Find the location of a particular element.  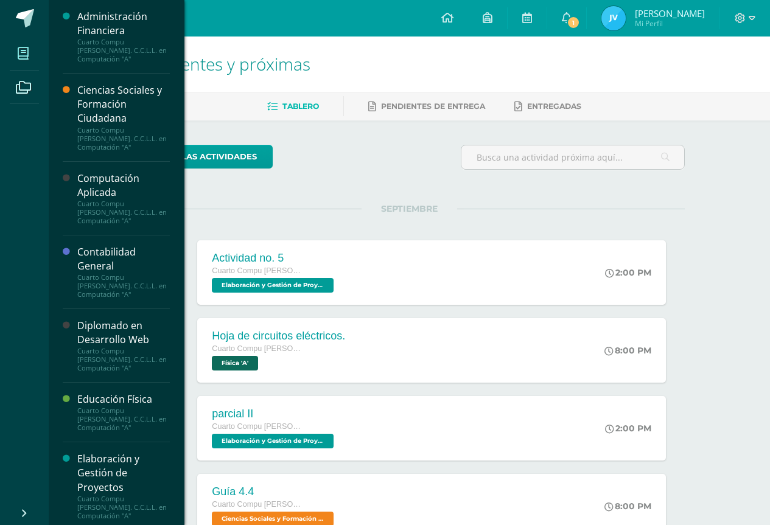

span: Física 'A' is located at coordinates (235, 363).